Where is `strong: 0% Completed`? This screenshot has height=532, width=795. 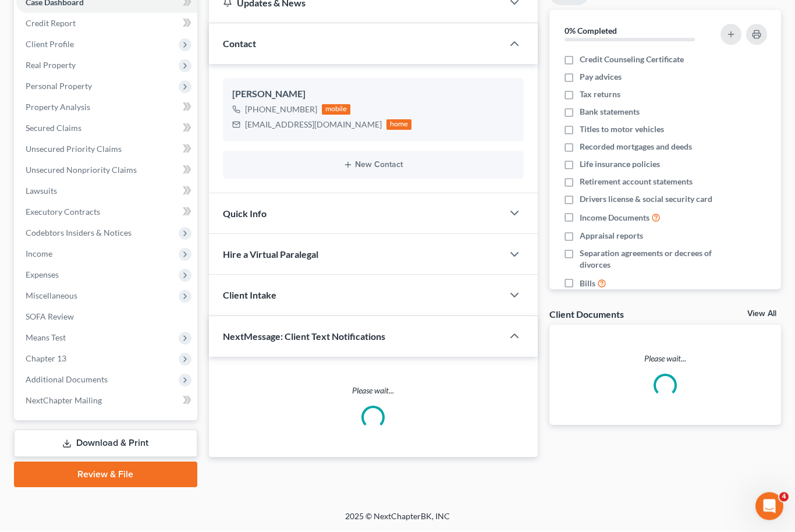 strong: 0% Completed is located at coordinates (591, 31).